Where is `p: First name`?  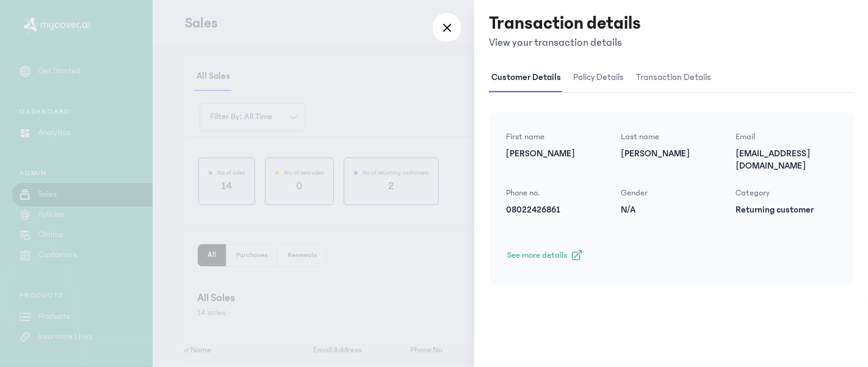
p: First name is located at coordinates (557, 137).